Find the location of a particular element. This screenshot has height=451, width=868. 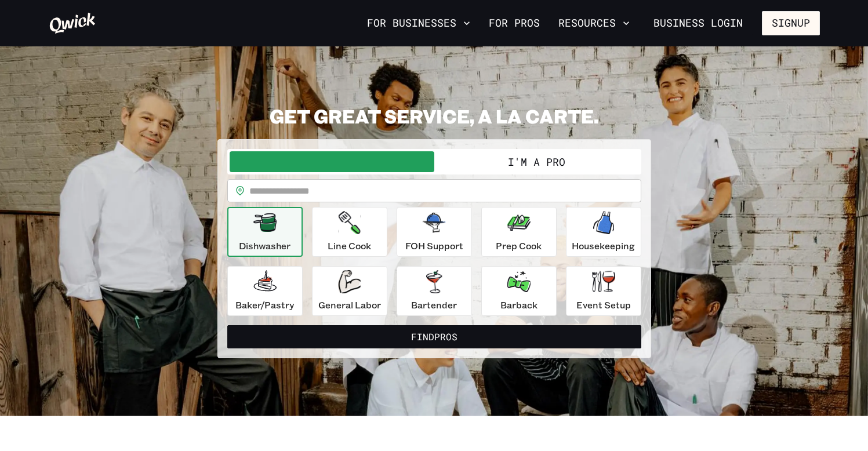

a: For Pros is located at coordinates (514, 23).